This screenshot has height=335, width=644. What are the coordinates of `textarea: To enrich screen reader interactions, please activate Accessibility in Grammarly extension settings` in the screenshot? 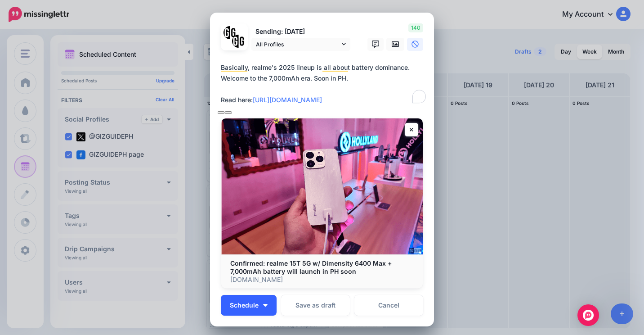 It's located at (324, 84).